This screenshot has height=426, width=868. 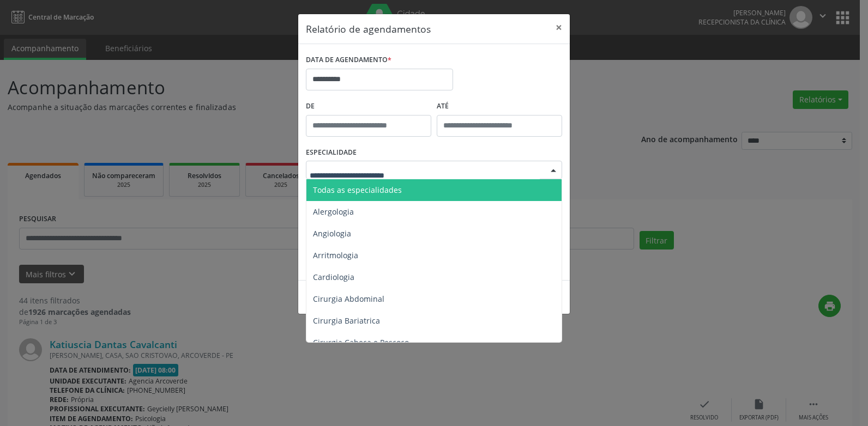 I want to click on label: DATA DE AGENDAMENTO, so click(x=349, y=60).